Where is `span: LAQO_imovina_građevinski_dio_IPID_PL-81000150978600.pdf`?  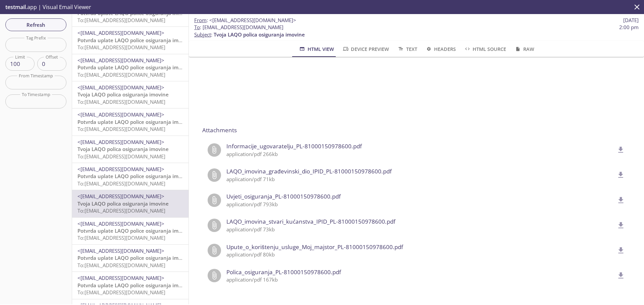 span: LAQO_imovina_građevinski_dio_IPID_PL-81000150978600.pdf is located at coordinates (420, 172).